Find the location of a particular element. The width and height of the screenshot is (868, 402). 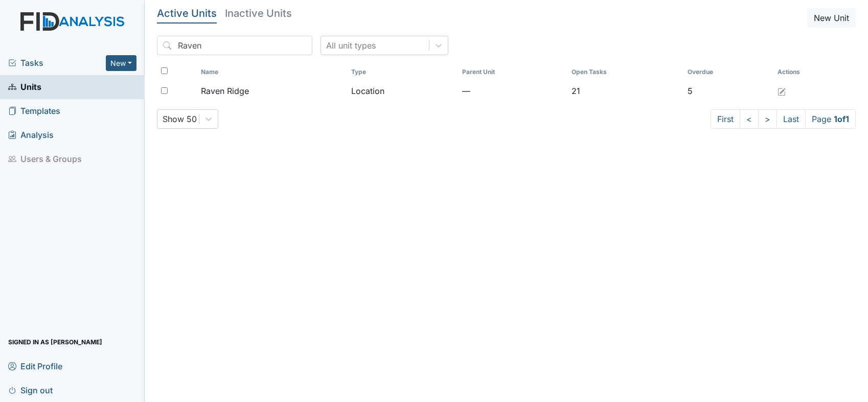

input: Search... is located at coordinates (235, 45).